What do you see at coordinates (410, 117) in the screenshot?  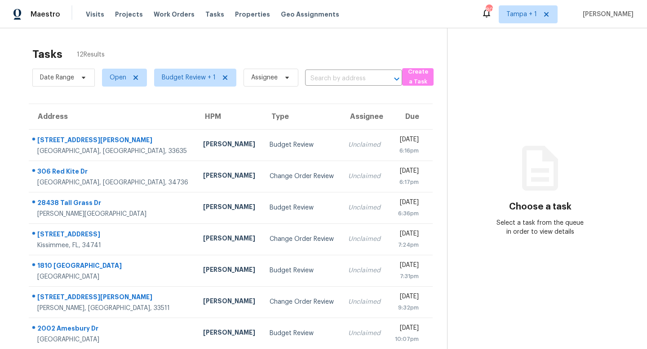 I see `th: Due` at bounding box center [410, 117].